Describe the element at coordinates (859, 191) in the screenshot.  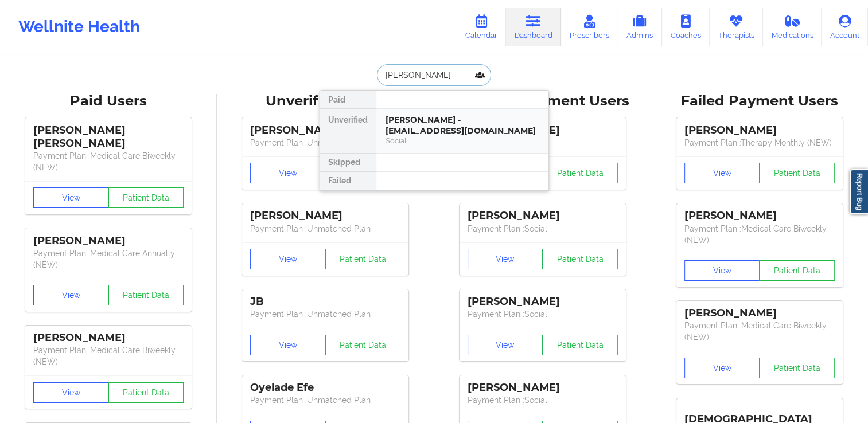
I see `a: Report Bug` at that location.